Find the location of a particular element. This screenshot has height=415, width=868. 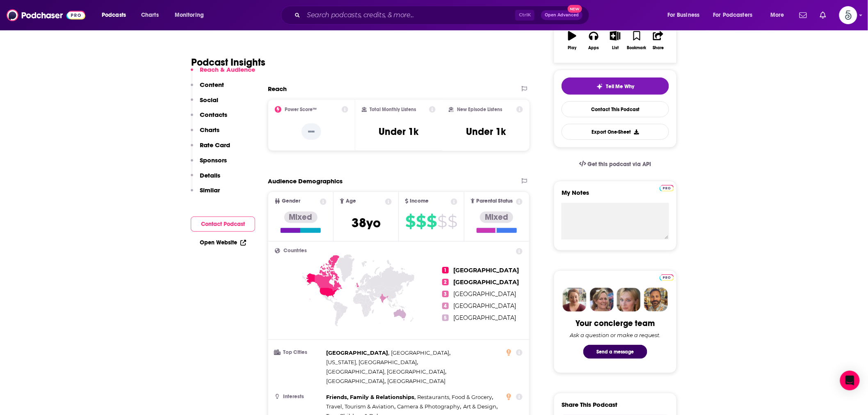

button: List is located at coordinates (615, 40).